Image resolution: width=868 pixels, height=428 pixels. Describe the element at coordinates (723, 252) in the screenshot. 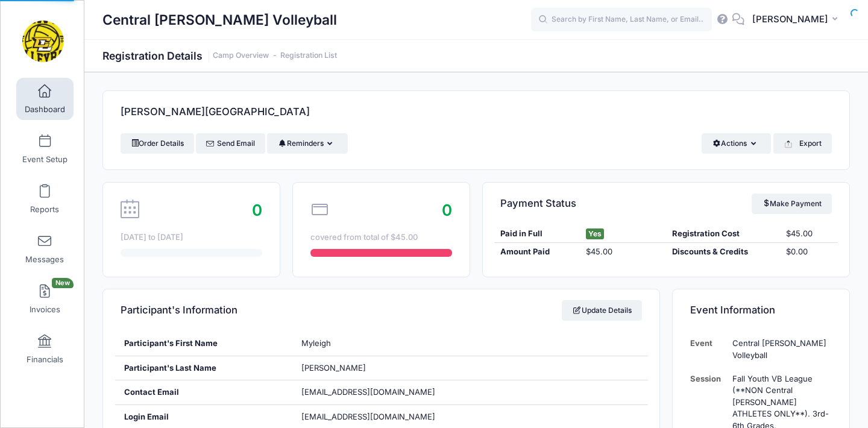

I see `div: Discounts & Credits` at that location.